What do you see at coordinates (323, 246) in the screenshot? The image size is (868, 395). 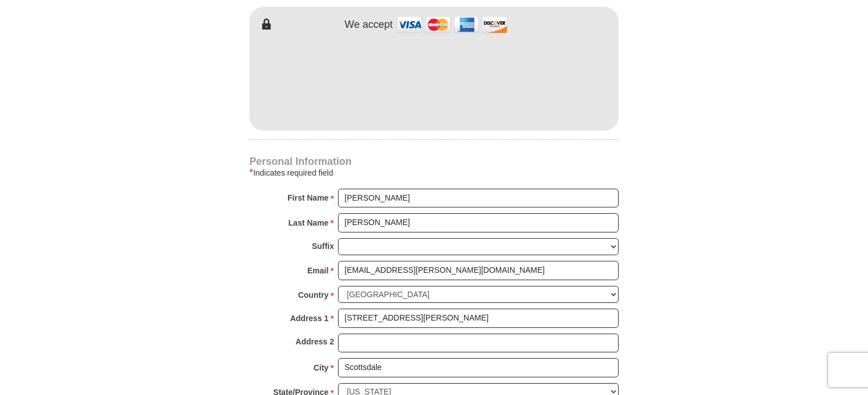 I see `strong: Suffix` at bounding box center [323, 246].